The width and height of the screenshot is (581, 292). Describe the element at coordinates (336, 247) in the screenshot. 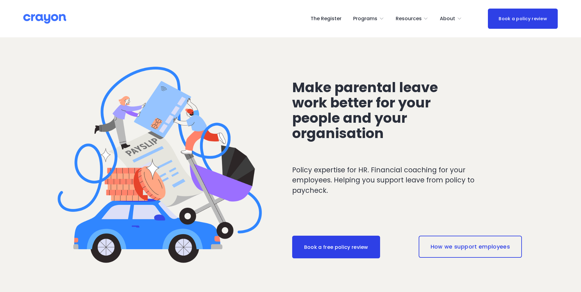

I see `a: Book a free policy review` at that location.